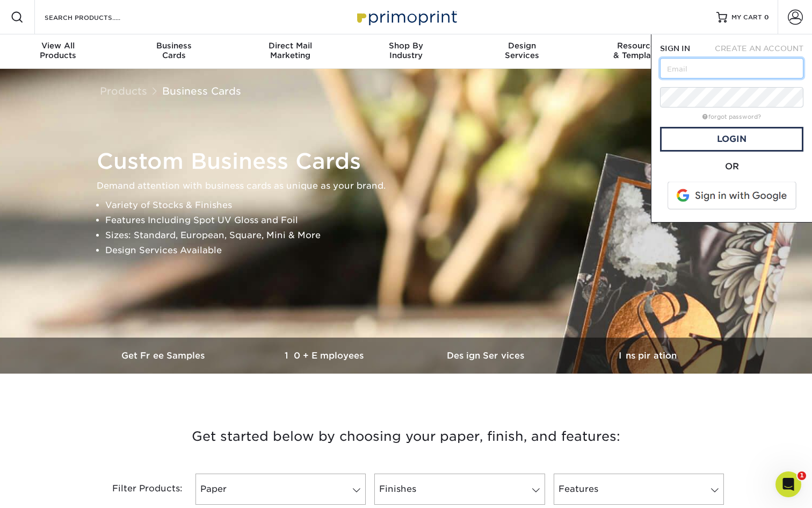 This screenshot has height=508, width=812. I want to click on span: 0, so click(766, 17).